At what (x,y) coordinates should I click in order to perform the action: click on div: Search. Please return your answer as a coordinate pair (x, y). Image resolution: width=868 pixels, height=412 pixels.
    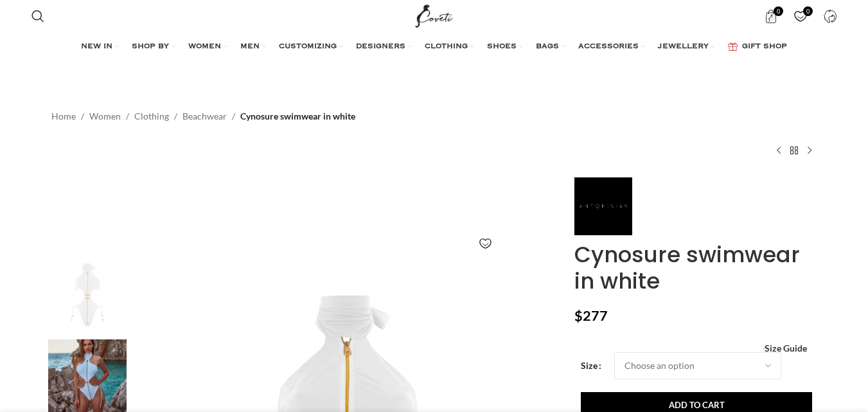
    Looking at the image, I should click on (38, 16).